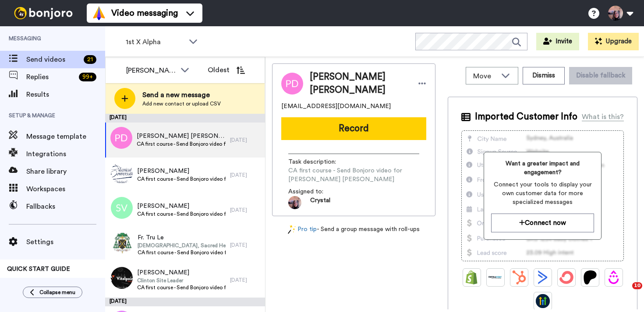 This screenshot has width=644, height=312. I want to click on span: CA first course - Send Bonjoro video for Fr. Tru Le, so click(181, 252).